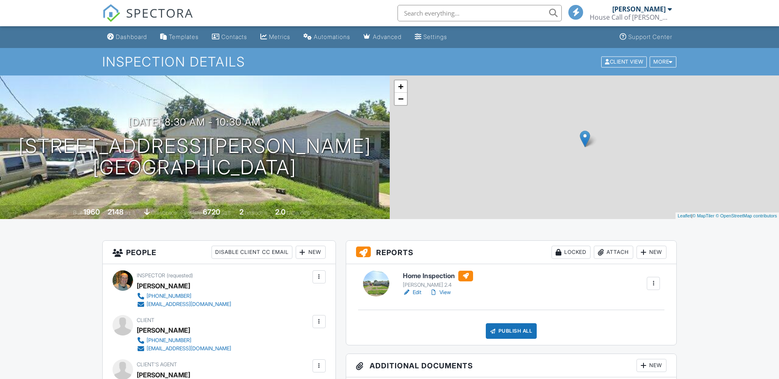  What do you see at coordinates (111, 13) in the screenshot?
I see `img: The Best Home Inspection Software - Spectora` at bounding box center [111, 13].